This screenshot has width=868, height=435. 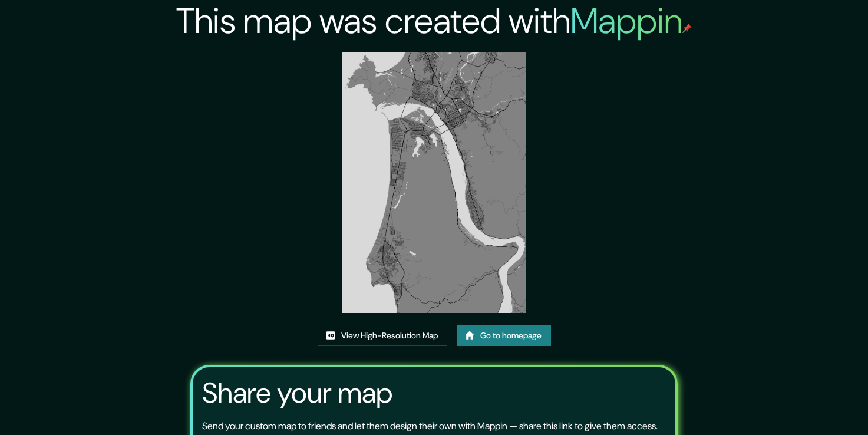 What do you see at coordinates (382, 336) in the screenshot?
I see `a: View High-Resolution Map` at bounding box center [382, 336].